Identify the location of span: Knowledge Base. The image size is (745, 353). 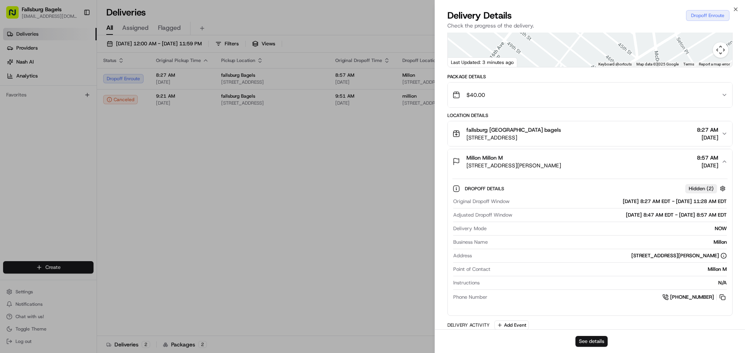
(37, 156).